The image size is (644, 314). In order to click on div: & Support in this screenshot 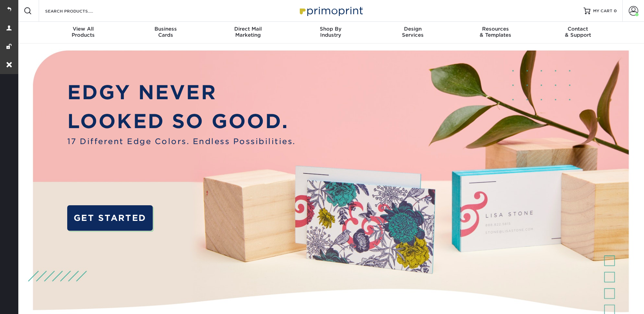, I will do `click(578, 32)`.